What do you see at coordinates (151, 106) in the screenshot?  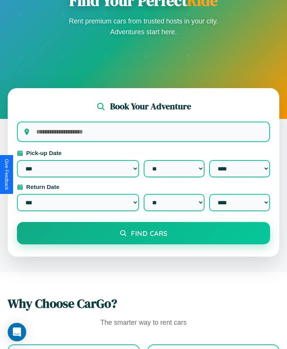 I see `h2: Book Your Adventure` at bounding box center [151, 106].